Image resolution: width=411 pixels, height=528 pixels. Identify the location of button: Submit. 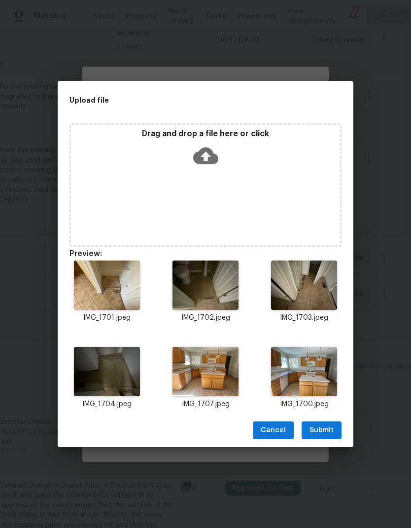
(322, 430).